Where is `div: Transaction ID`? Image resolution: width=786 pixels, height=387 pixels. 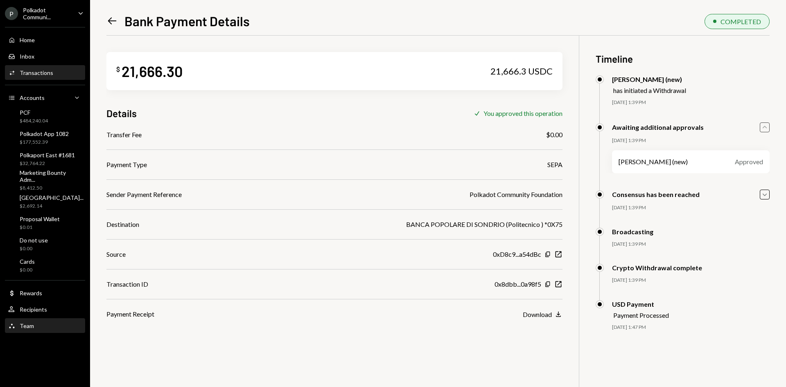
div: Transaction ID is located at coordinates (127, 284).